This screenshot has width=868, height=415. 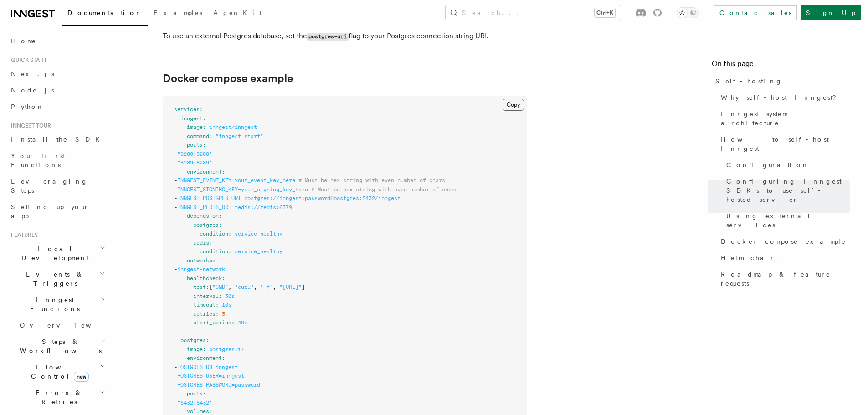 What do you see at coordinates (187, 109) in the screenshot?
I see `span: services` at bounding box center [187, 109].